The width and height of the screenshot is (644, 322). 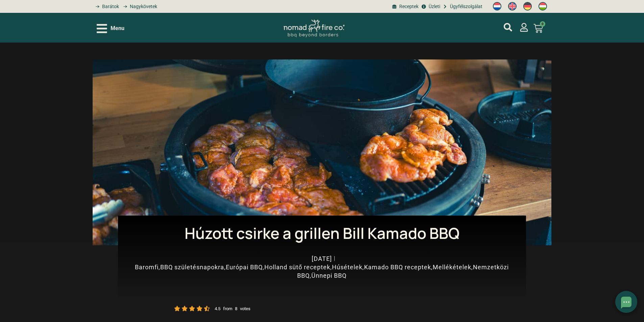 What do you see at coordinates (329, 276) in the screenshot?
I see `a: Ünnepi BBQ` at bounding box center [329, 276].